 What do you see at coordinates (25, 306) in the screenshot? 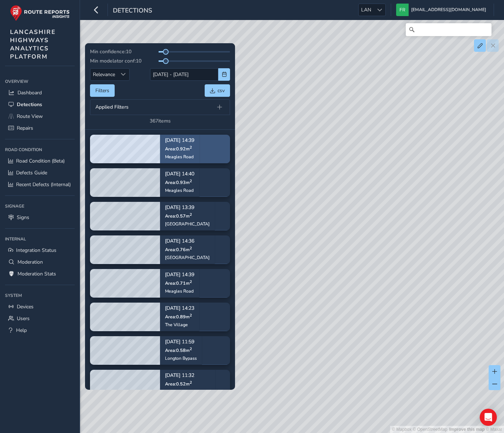
I see `span: Devices` at bounding box center [25, 306].